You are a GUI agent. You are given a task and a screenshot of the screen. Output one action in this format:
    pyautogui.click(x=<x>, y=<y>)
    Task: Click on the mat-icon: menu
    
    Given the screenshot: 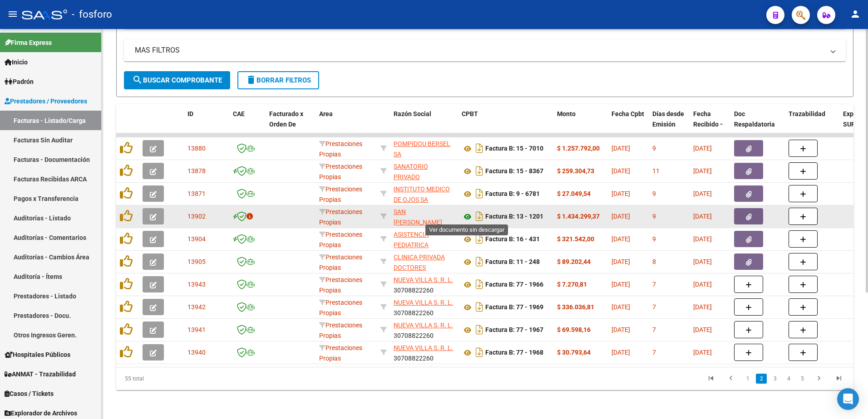 What is the action you would take?
    pyautogui.click(x=13, y=14)
    